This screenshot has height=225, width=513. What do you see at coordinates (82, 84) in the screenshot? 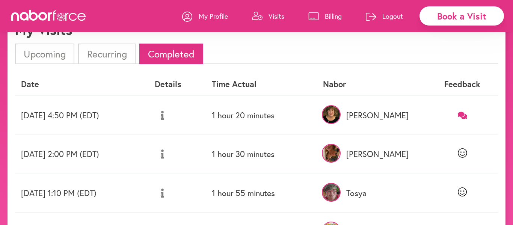
I see `th: Date` at bounding box center [82, 84].